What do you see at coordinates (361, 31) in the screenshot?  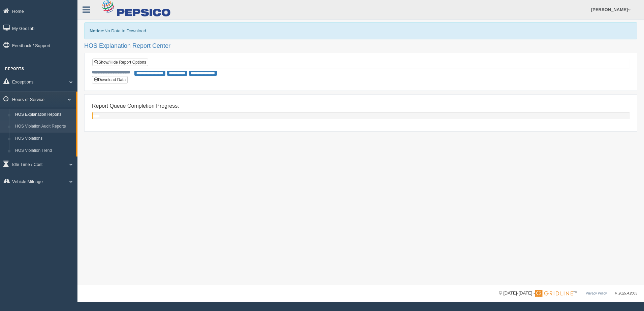 I see `div: No Data to Download.` at bounding box center [361, 31].